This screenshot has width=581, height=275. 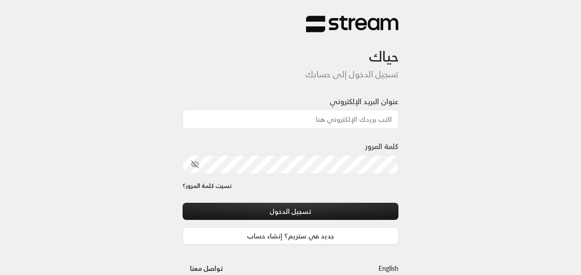 I want to click on label: كلمة المرور, so click(x=382, y=146).